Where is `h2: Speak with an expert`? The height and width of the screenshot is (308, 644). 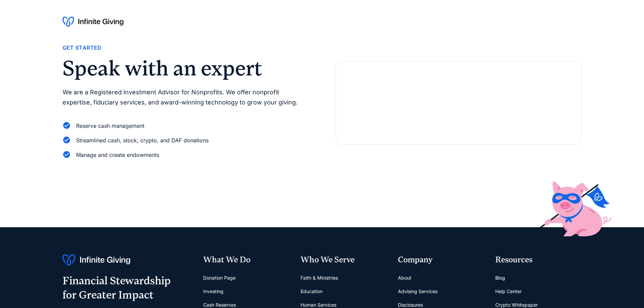
h2: Speak with an expert is located at coordinates (185, 68).